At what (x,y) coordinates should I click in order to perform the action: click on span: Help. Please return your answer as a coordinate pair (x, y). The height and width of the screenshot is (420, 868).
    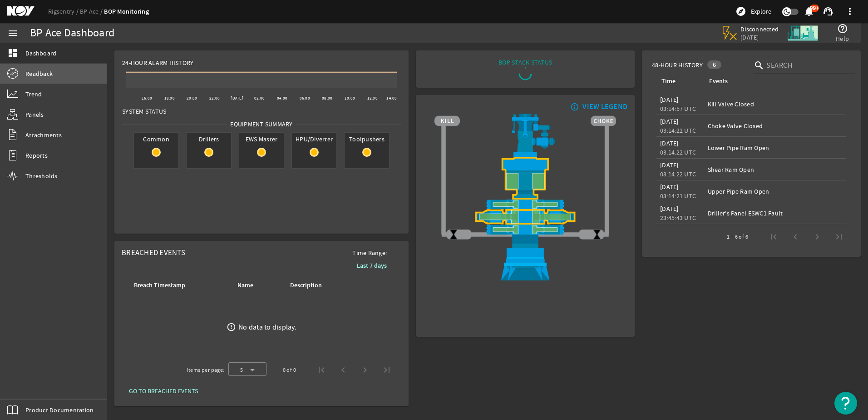
    Looking at the image, I should click on (842, 38).